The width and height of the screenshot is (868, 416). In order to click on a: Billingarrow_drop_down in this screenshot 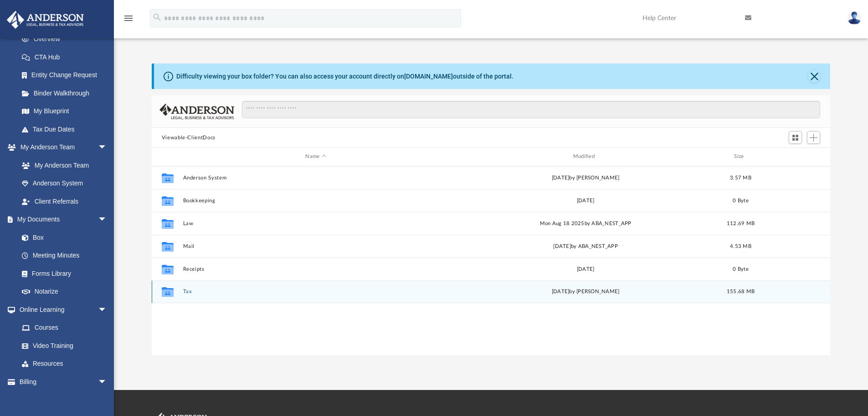, I will do `click(64, 382)`.